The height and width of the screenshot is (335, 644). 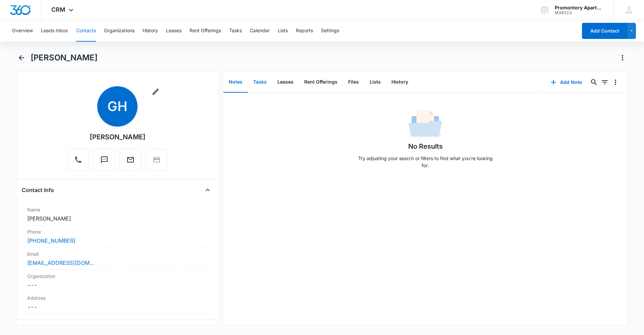 I want to click on button: Overflow Menu, so click(x=615, y=82).